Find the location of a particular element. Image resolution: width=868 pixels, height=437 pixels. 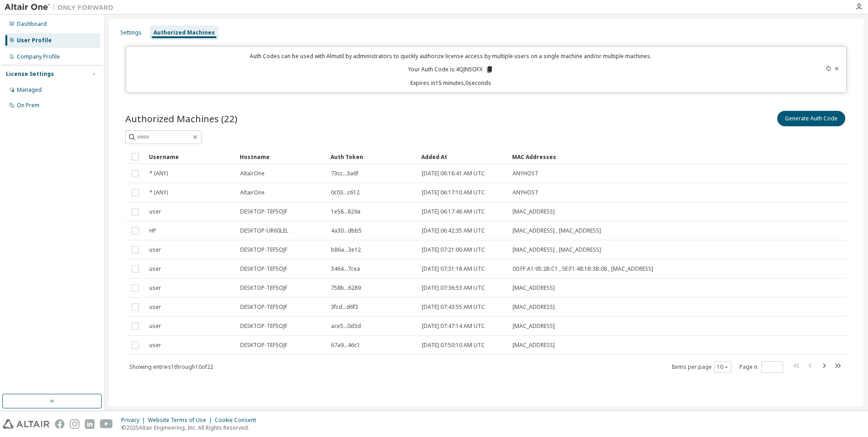

span: 0c03...c612 is located at coordinates (345, 193).